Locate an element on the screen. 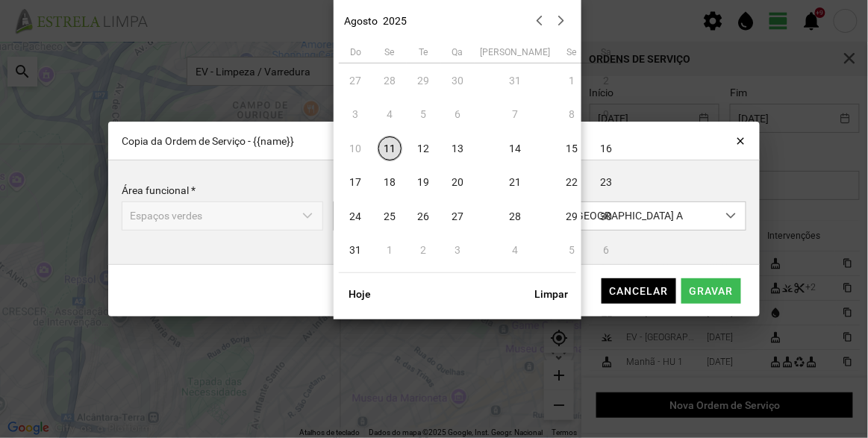 This screenshot has height=438, width=868. span: 13 is located at coordinates (458, 148).